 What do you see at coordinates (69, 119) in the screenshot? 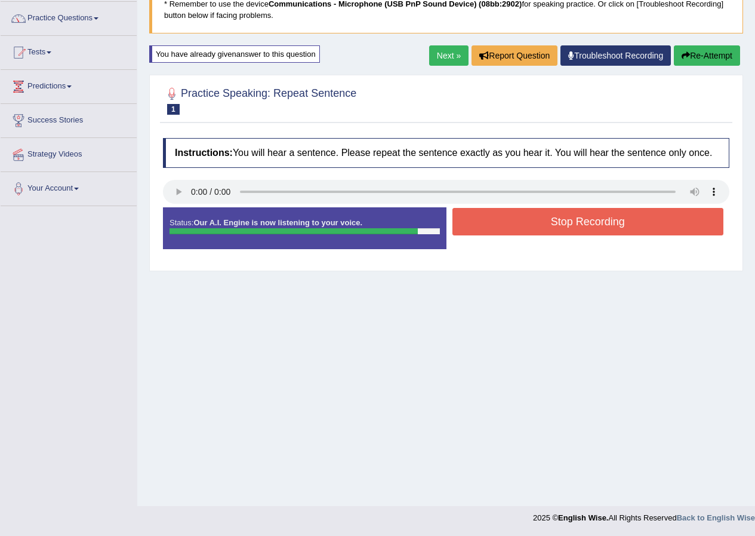
I see `a: Success Stories` at bounding box center [69, 119].